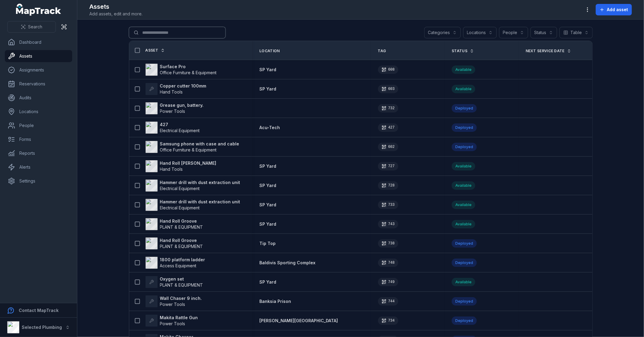  I want to click on a: Wall Chaser 9 inch.Power Tools, so click(173, 301).